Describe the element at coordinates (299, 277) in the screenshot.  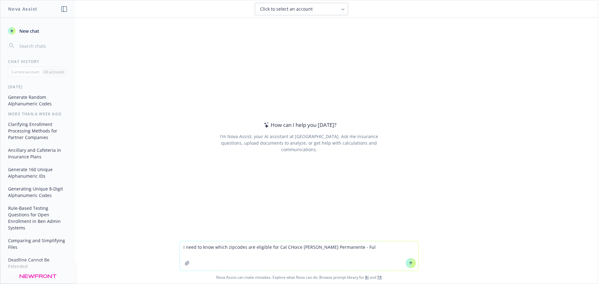
I see `span: Nova Assist can make mistakes. Explore what Nova can do: Browse prompt library for and` at that location.